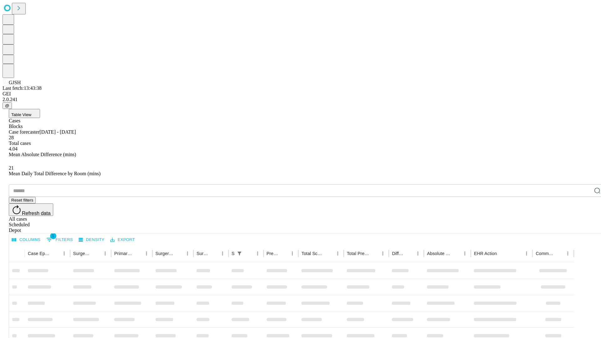 This screenshot has height=338, width=601. I want to click on span: Reset filters, so click(22, 200).